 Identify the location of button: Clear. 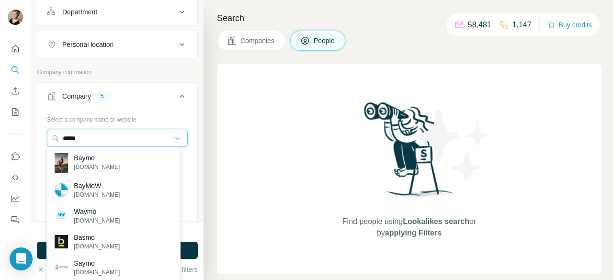
(50, 269).